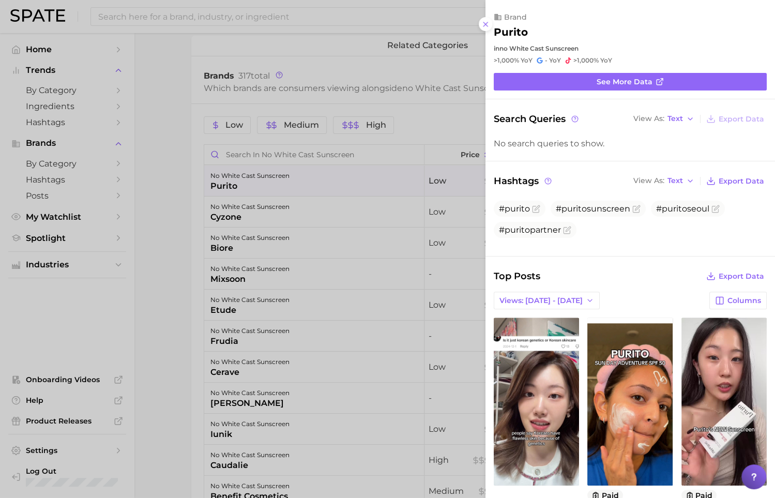 The image size is (775, 498). Describe the element at coordinates (593, 208) in the screenshot. I see `span: #puritosunscreen` at that location.